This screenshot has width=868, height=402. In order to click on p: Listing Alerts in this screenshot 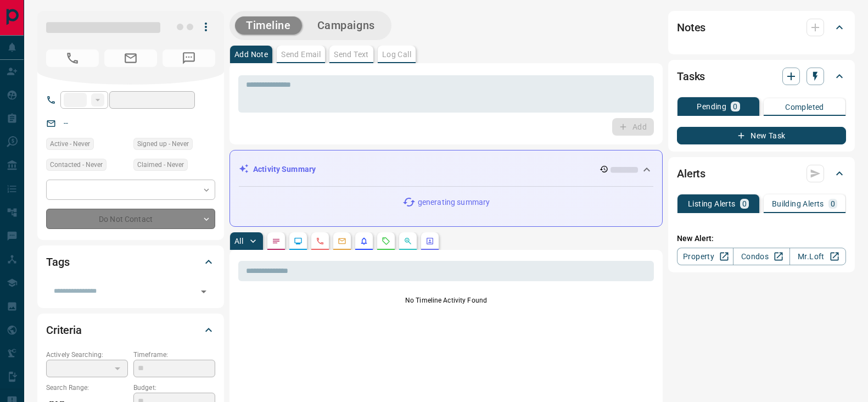, I will do `click(712, 203)`.